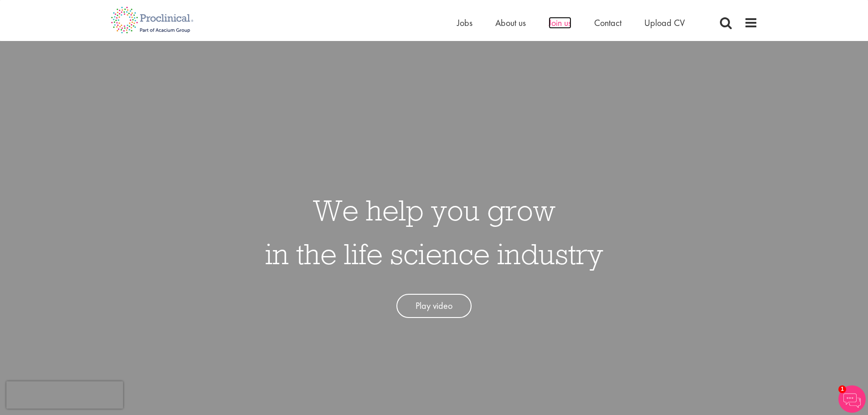 The width and height of the screenshot is (868, 415). What do you see at coordinates (608, 22) in the screenshot?
I see `span: Contact` at bounding box center [608, 22].